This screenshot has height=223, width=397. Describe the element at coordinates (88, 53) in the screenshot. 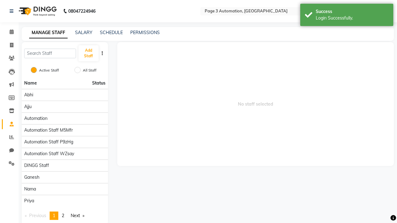

I see `button: Add Staff` at that location.